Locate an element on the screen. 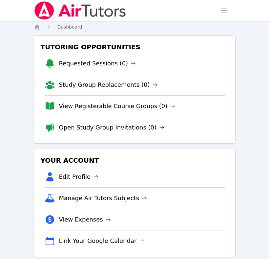  a: View Expenses is located at coordinates (85, 219).